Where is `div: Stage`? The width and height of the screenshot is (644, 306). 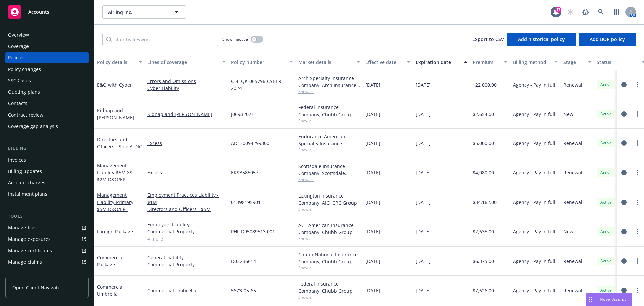
div: Stage is located at coordinates (574, 62).